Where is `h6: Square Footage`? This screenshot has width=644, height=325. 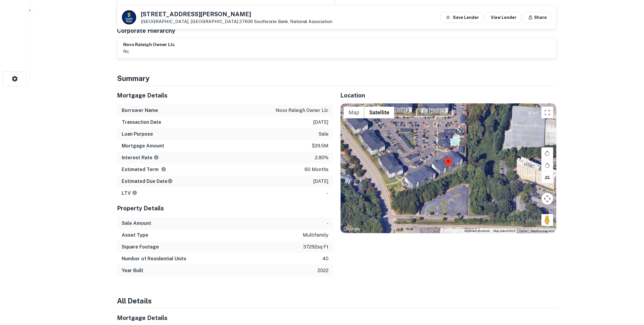 h6: Square Footage is located at coordinates (141, 247).